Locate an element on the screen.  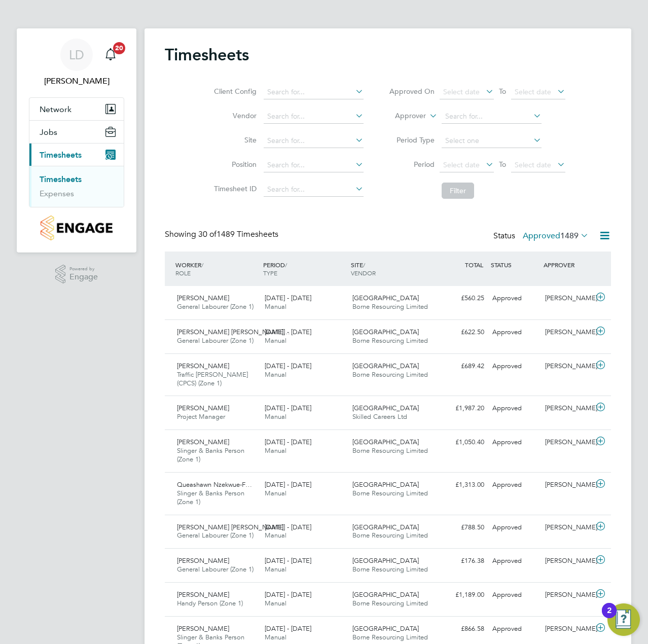
span: Jobs is located at coordinates (49, 132).